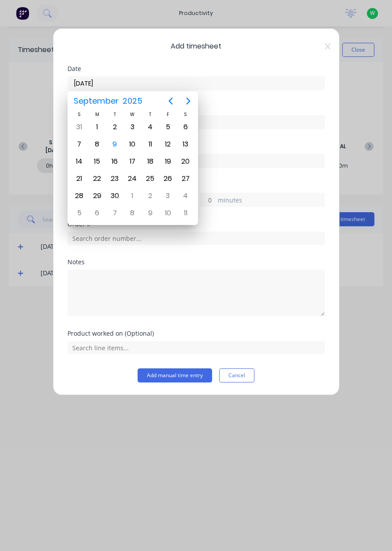 The image size is (392, 551). I want to click on div: W, so click(132, 115).